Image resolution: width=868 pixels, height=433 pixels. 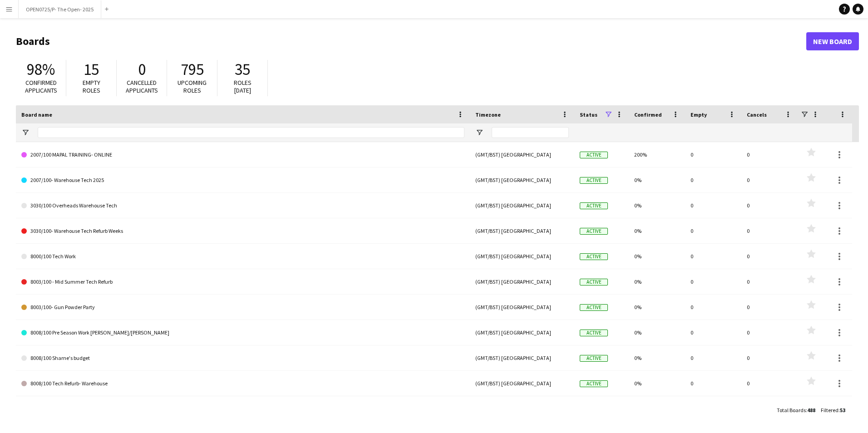 What do you see at coordinates (91, 70) in the screenshot?
I see `span: 15` at bounding box center [91, 70].